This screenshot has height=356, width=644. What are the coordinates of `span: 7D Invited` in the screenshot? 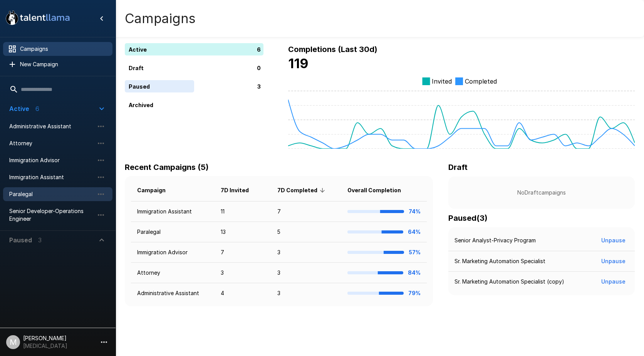 It's located at (240, 190).